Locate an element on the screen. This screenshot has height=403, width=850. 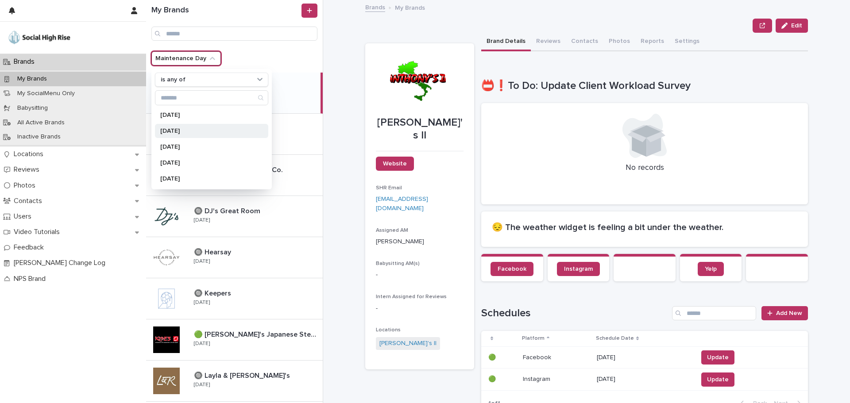
button: Edit is located at coordinates (792, 26).